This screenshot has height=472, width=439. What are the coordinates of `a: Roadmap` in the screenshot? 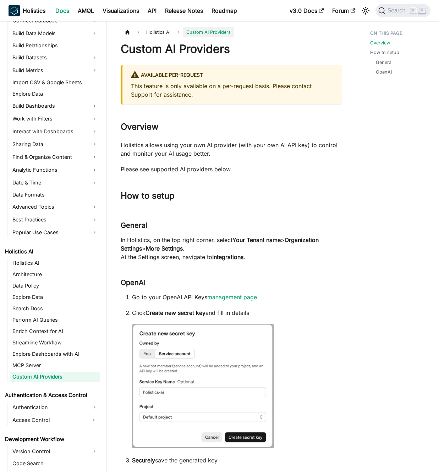 It's located at (224, 11).